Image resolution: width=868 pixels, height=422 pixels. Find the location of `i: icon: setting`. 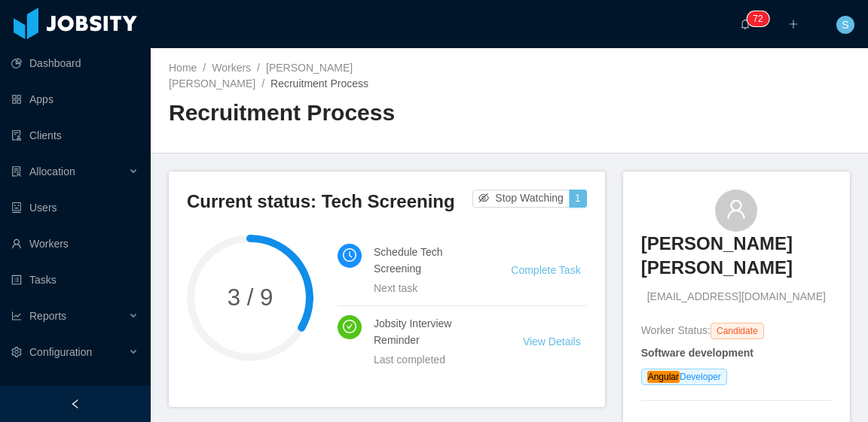

i: icon: setting is located at coordinates (16, 352).